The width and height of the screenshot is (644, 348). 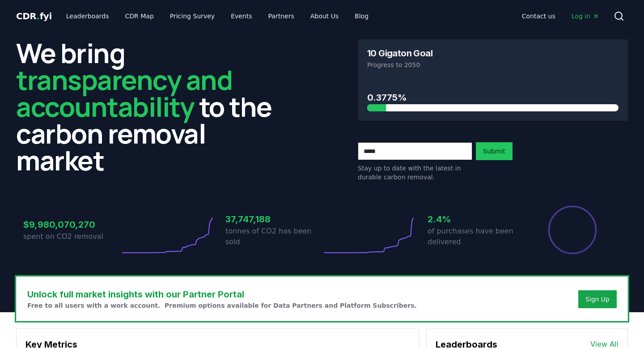 What do you see at coordinates (586, 16) in the screenshot?
I see `a: Log in` at bounding box center [586, 16].